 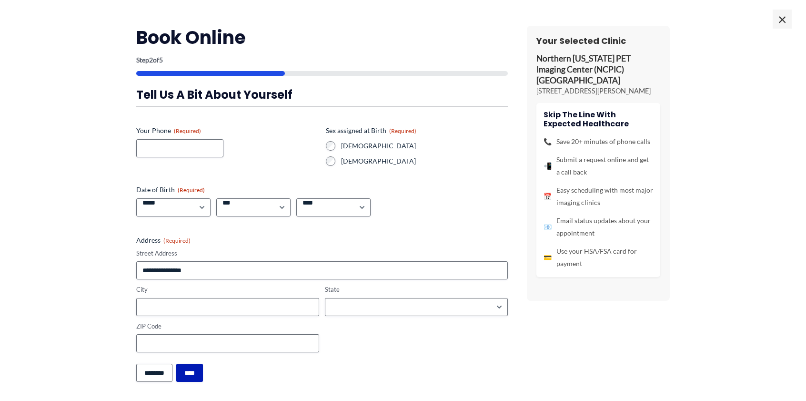 What do you see at coordinates (598, 141) in the screenshot?
I see `li: Save 20+ minutes of phone calls` at bounding box center [598, 141].